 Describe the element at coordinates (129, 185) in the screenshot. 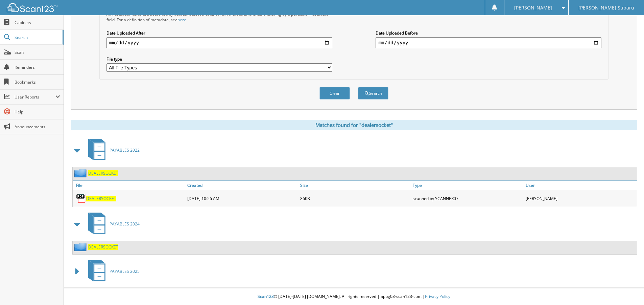

I see `a: File` at that location.